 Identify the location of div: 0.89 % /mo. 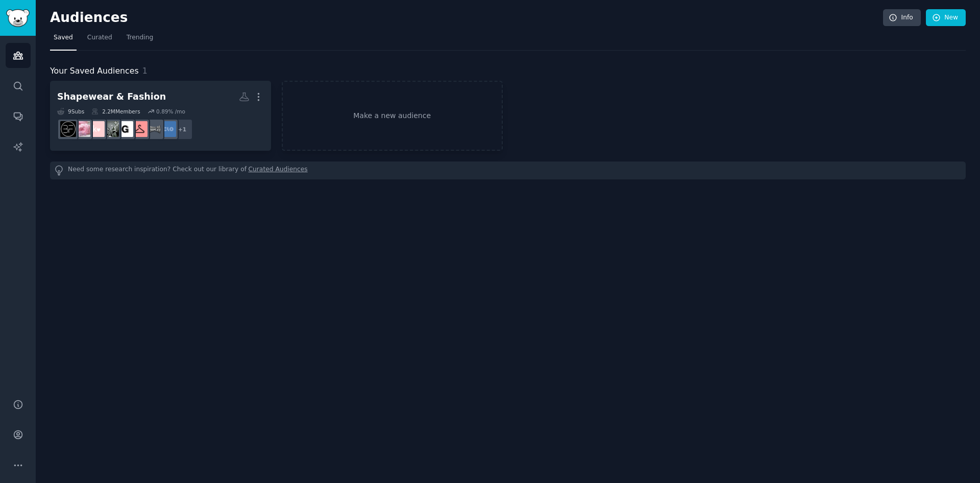
(170, 111).